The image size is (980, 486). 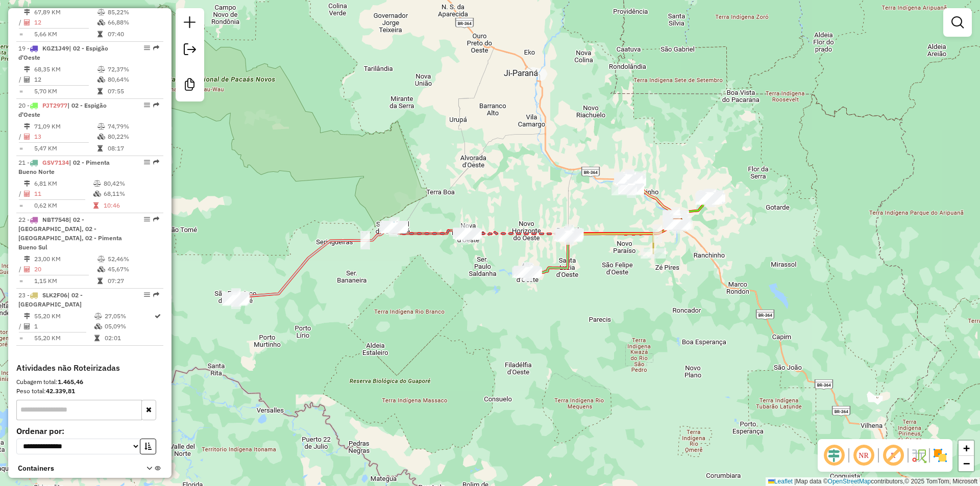 What do you see at coordinates (966, 448) in the screenshot?
I see `a: Zoom in` at bounding box center [966, 448].